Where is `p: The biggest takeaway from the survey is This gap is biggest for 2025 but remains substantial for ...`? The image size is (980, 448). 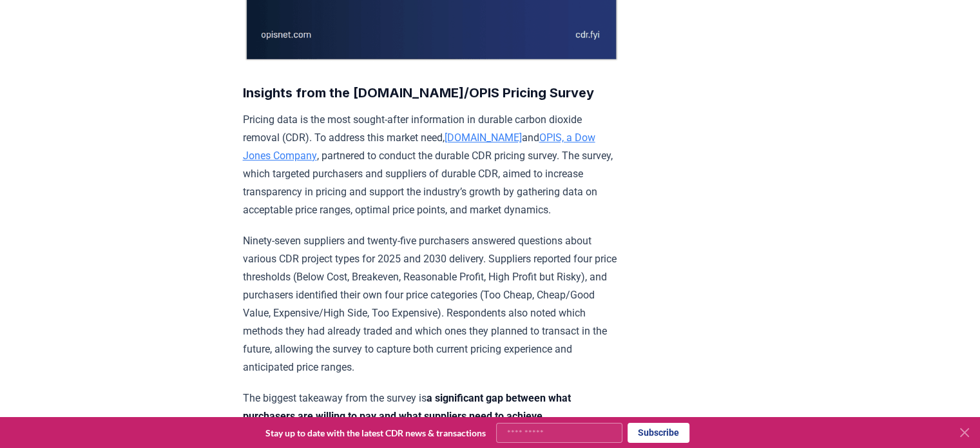 p: The biggest takeaway from the survey is This gap is biggest for 2025 but remains substantial for ... is located at coordinates (431, 416).